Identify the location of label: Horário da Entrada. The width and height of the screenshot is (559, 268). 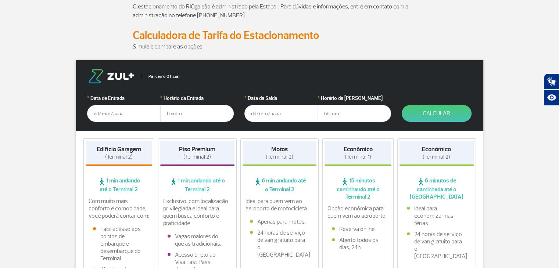
(197, 98).